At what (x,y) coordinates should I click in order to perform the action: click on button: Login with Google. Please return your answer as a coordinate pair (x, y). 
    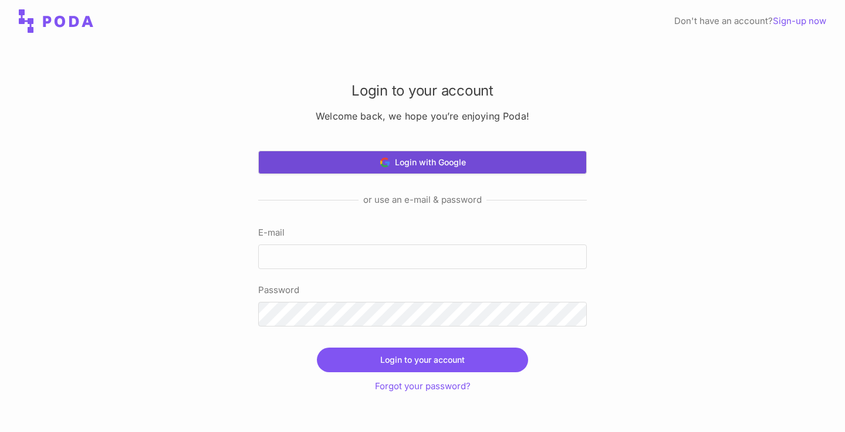
    Looking at the image, I should click on (422, 163).